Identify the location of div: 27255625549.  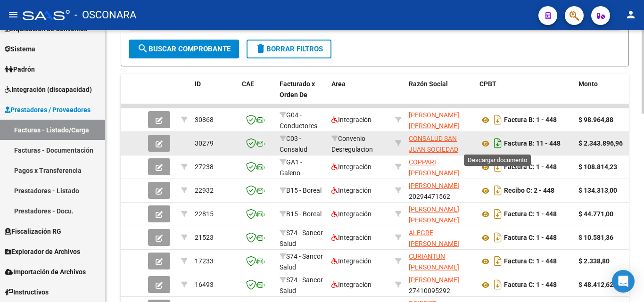
(441, 119).